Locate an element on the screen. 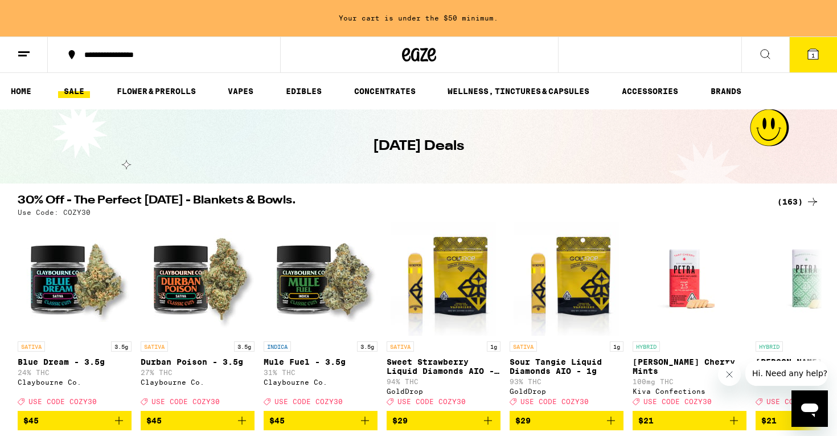 This screenshot has height=436, width=837. a: SALE is located at coordinates (74, 91).